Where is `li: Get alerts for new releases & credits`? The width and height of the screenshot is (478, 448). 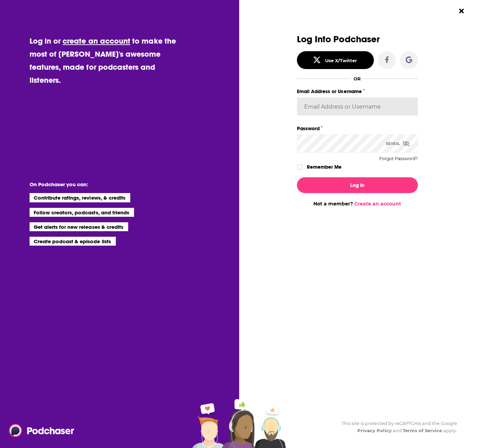
li: Get alerts for new releases & credits is located at coordinates (79, 227).